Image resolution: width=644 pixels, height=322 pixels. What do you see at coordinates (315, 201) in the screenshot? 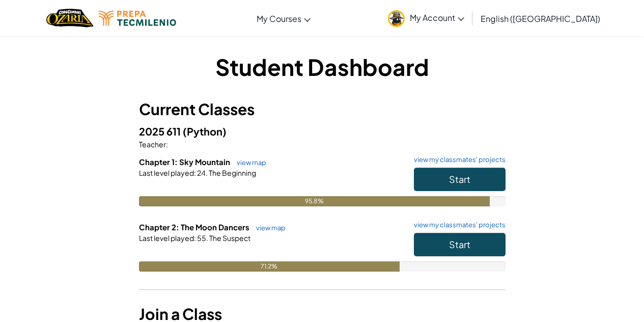
I see `div: 95.8%` at bounding box center [315, 201].